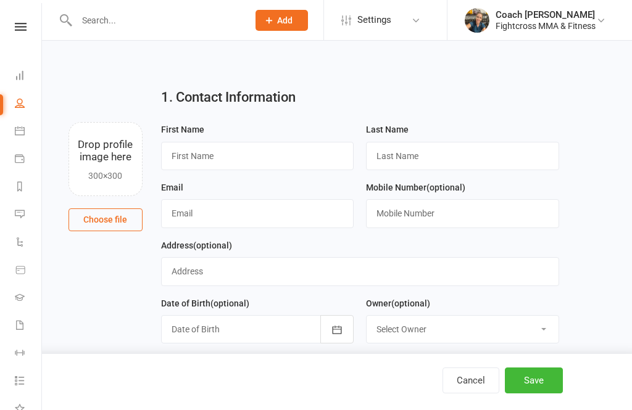 The height and width of the screenshot is (410, 632). What do you see at coordinates (415, 187) in the screenshot?
I see `label: Mobile Number` at bounding box center [415, 187].